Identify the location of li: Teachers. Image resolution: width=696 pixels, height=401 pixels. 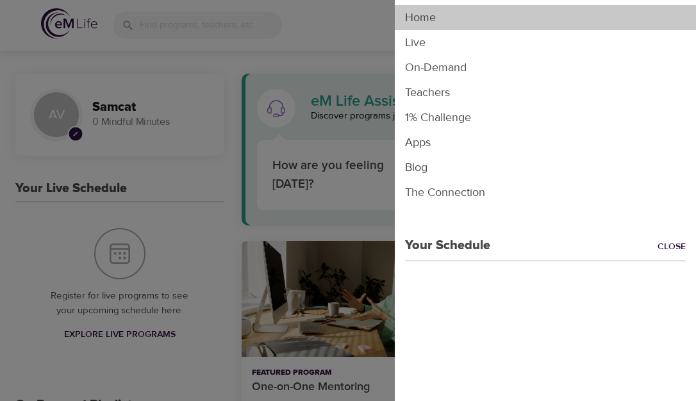
(545, 92).